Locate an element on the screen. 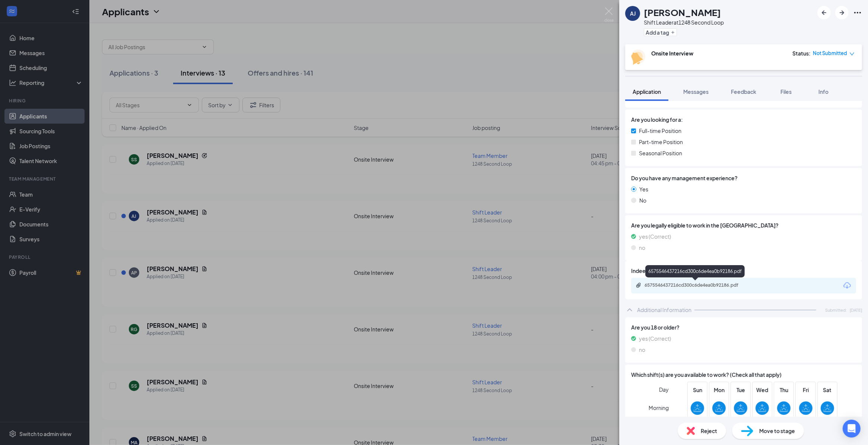  span: Morning is located at coordinates (659, 408).